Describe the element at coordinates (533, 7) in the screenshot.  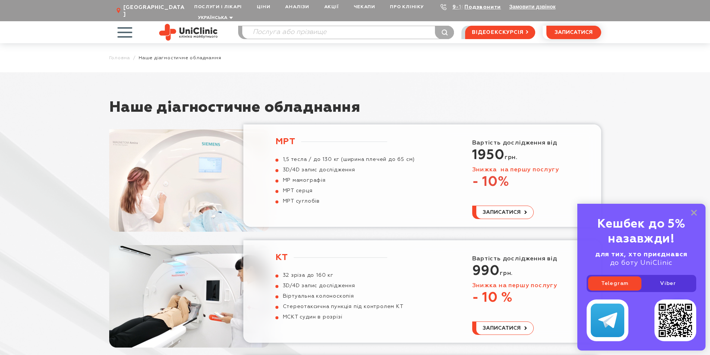
I see `button: Замовити дзвінок` at that location.